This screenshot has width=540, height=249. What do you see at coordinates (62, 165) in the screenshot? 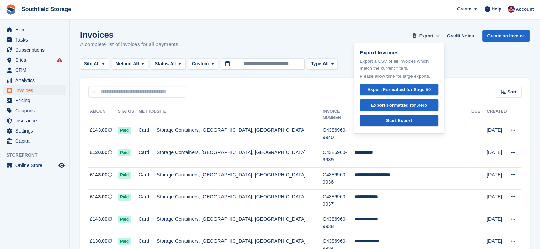
I see `a: Preview store` at bounding box center [62, 165].